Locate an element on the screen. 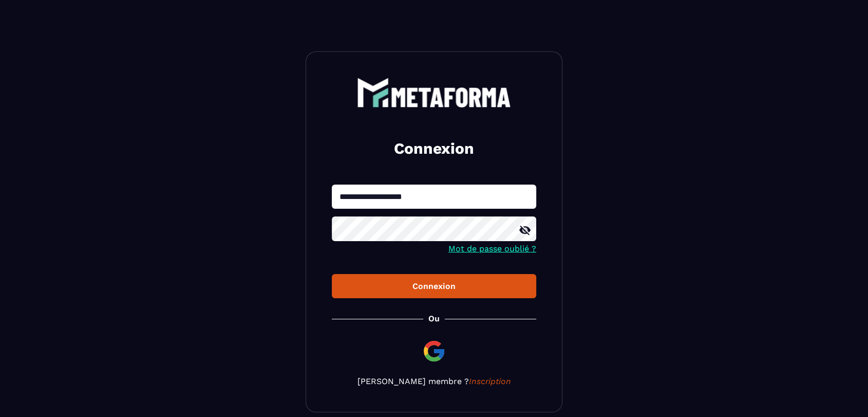 The height and width of the screenshot is (417, 868). img: google is located at coordinates (434, 351).